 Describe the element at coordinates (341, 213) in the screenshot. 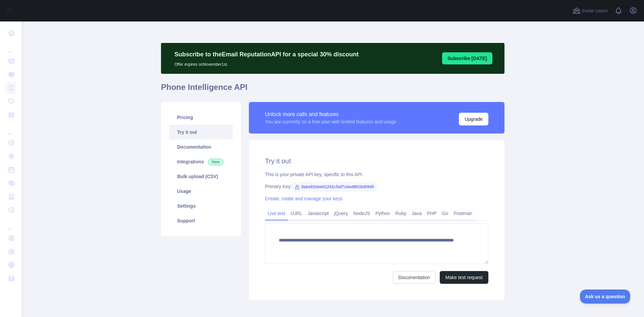

I see `a: jQuery` at that location.